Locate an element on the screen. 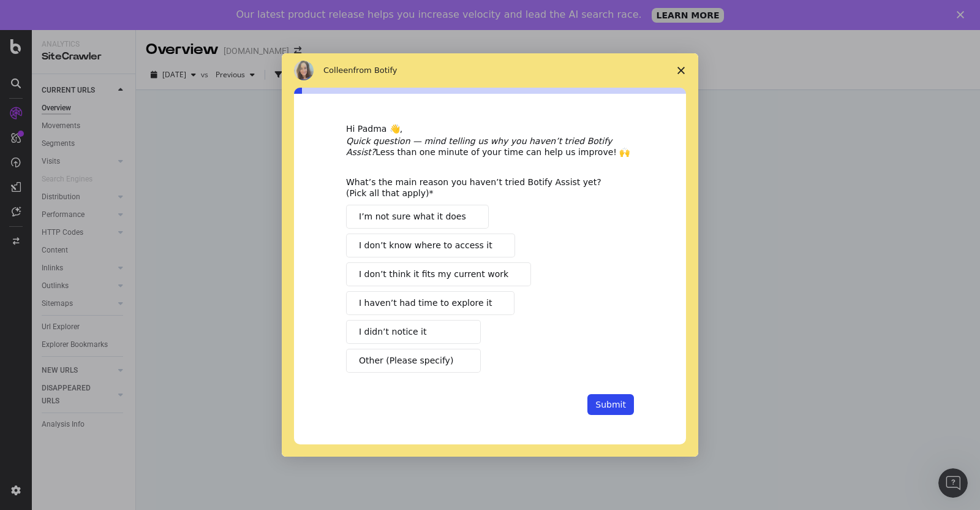 The image size is (980, 510). span: I don’t think it fits my current work is located at coordinates (433, 274).